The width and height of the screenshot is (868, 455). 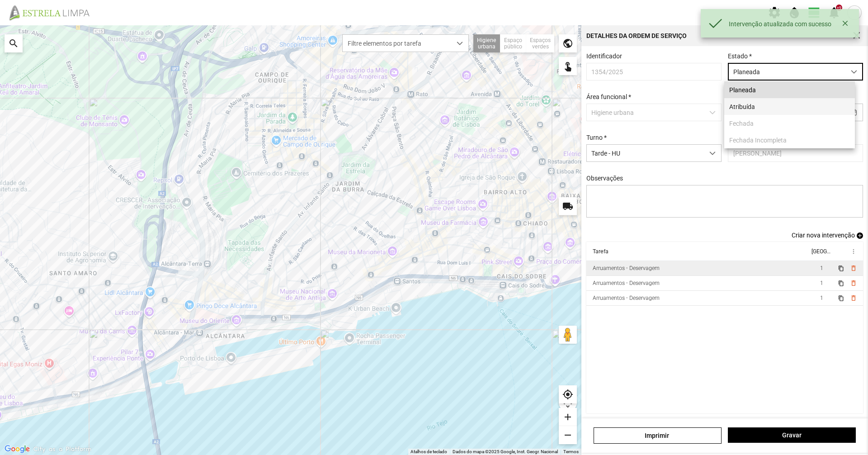 What do you see at coordinates (53, 12) in the screenshot?
I see `img: file` at bounding box center [53, 12].